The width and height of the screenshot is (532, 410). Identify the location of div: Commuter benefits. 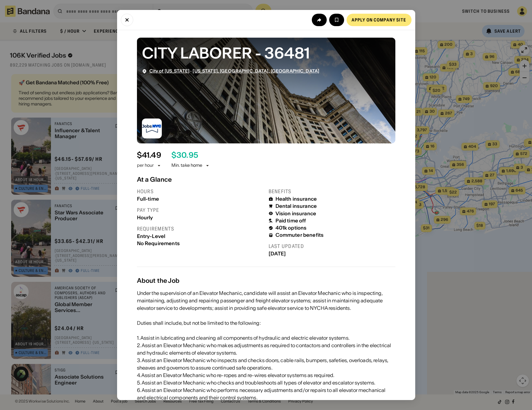
(300, 235).